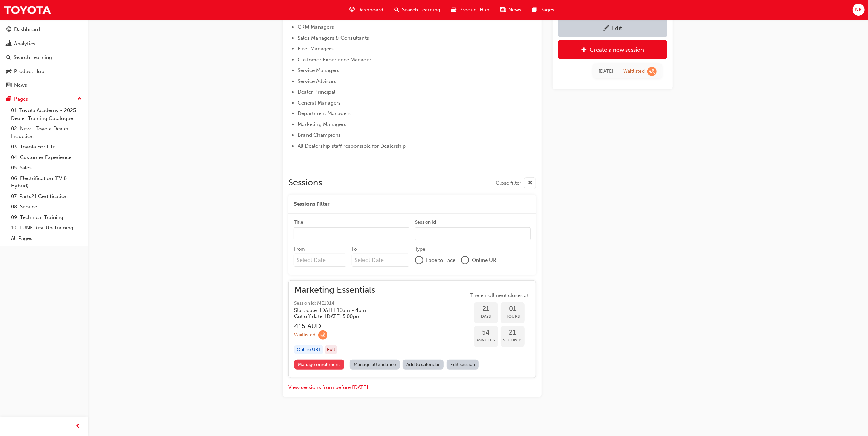 The width and height of the screenshot is (868, 436). Describe the element at coordinates (375, 364) in the screenshot. I see `a: Manage attendance` at that location.